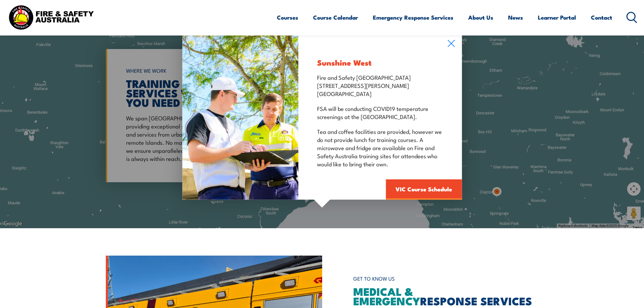 Image resolution: width=644 pixels, height=308 pixels. Describe the element at coordinates (446, 296) in the screenshot. I see `h2: RESPONSE SERVICES` at that location.